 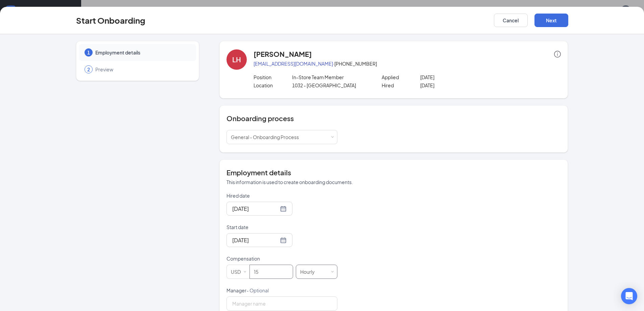 I want to click on input: Oct 15, 2025, so click(x=255, y=209).